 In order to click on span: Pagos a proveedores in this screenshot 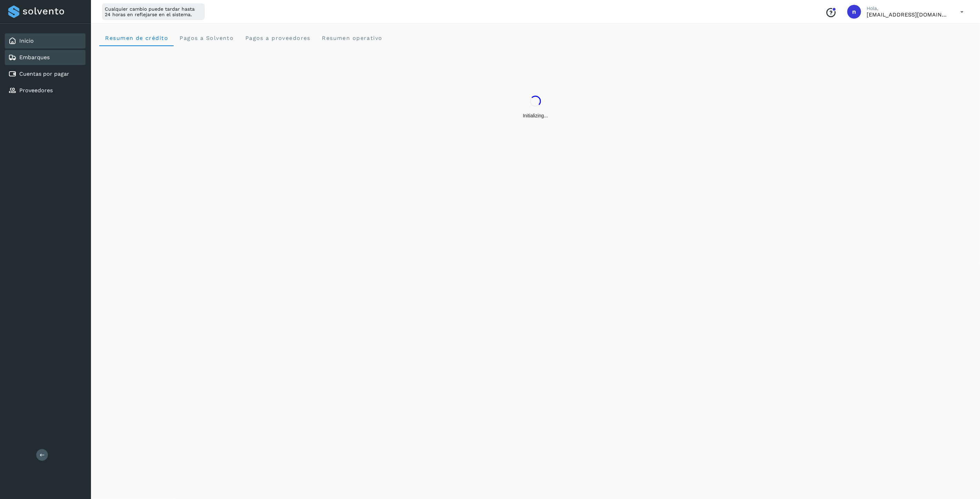, I will do `click(277, 38)`.